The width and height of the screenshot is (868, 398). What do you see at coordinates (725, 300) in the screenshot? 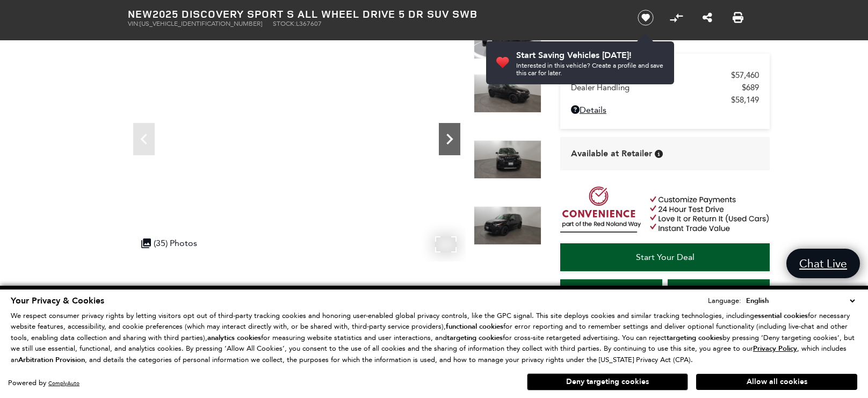
I see `div: Language:` at bounding box center [725, 300].